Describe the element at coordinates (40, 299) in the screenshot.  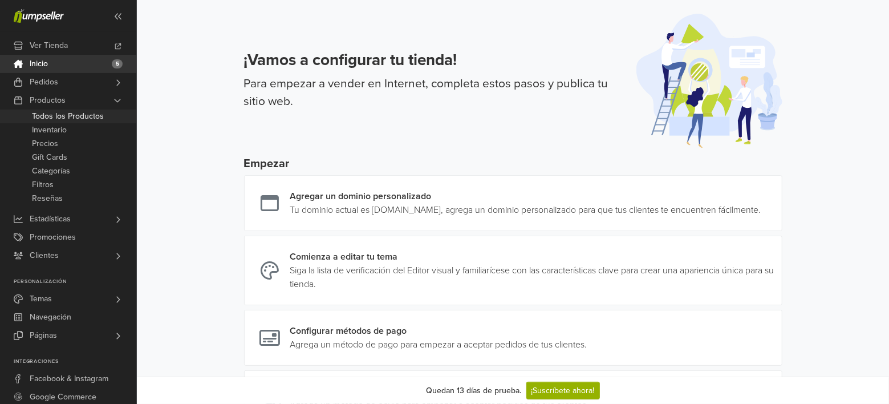
I see `span: Temas` at that location.